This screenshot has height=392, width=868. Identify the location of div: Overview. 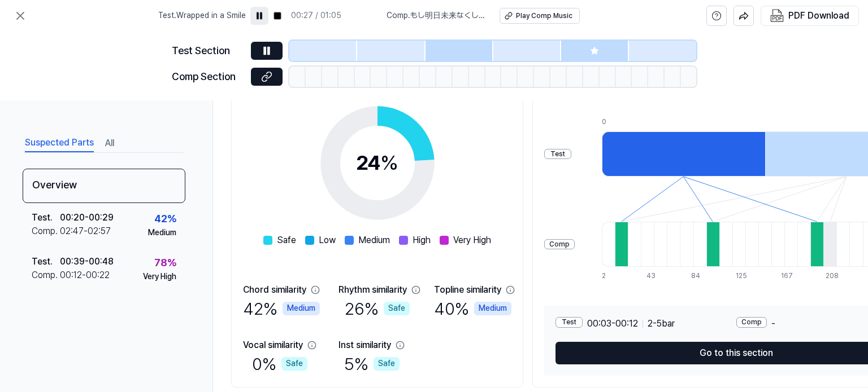
(104, 185).